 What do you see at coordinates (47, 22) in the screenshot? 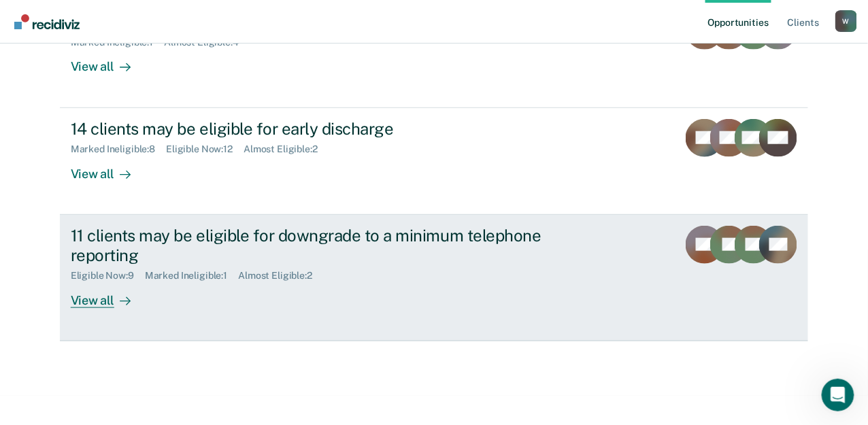
I see `img: Recidiviz` at bounding box center [47, 22].